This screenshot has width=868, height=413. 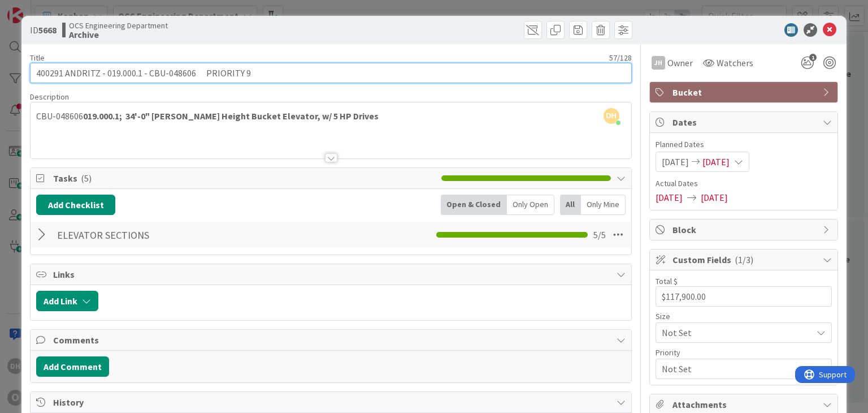 I want to click on span: DH, so click(x=612, y=116).